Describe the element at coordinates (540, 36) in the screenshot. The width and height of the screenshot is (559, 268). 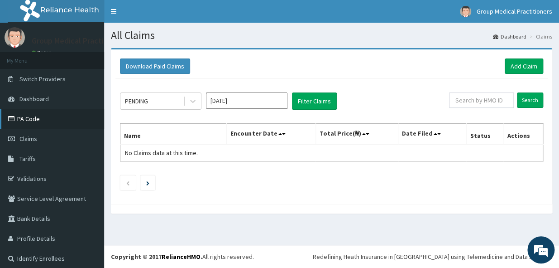
I see `li: Claims` at that location.